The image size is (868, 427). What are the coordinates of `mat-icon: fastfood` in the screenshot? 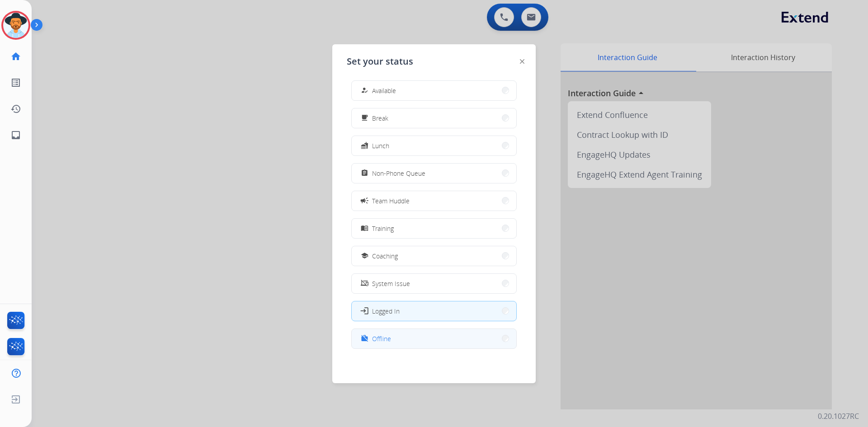 It's located at (365, 145).